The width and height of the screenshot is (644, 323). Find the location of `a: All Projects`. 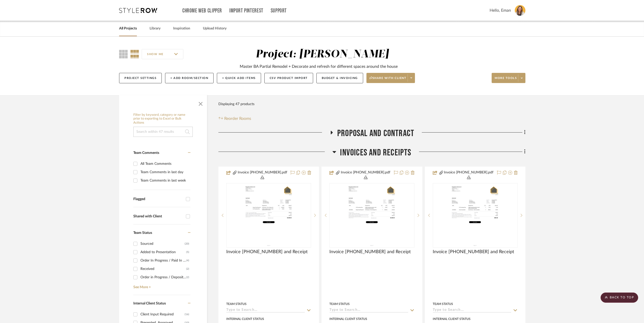

a: All Projects is located at coordinates (128, 28).